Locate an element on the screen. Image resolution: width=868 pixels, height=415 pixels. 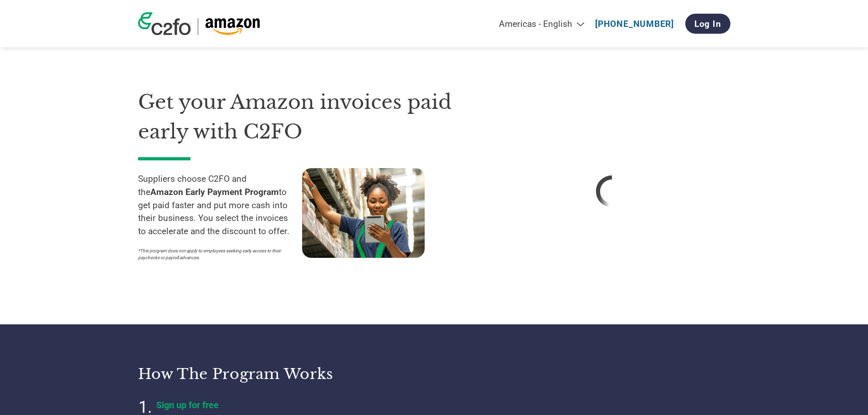
h1: Get your Amazon invoices paid early with C2FO is located at coordinates (302, 117).